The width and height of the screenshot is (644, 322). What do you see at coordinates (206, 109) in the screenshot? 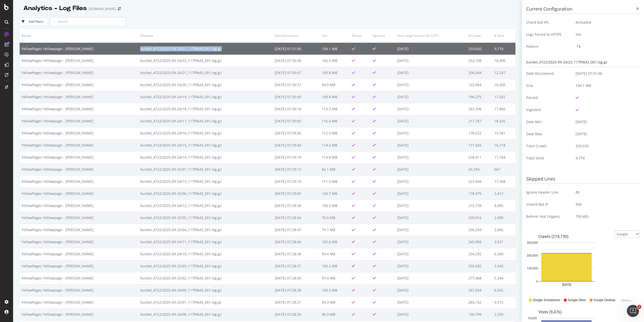
I see `td: bucket_4722/2025-09-24/18_117f9643_001.log.gz` at bounding box center [206, 109].